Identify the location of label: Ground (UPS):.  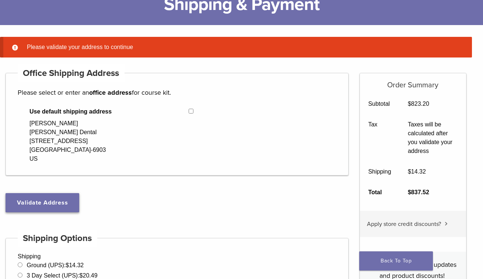
(55, 265).